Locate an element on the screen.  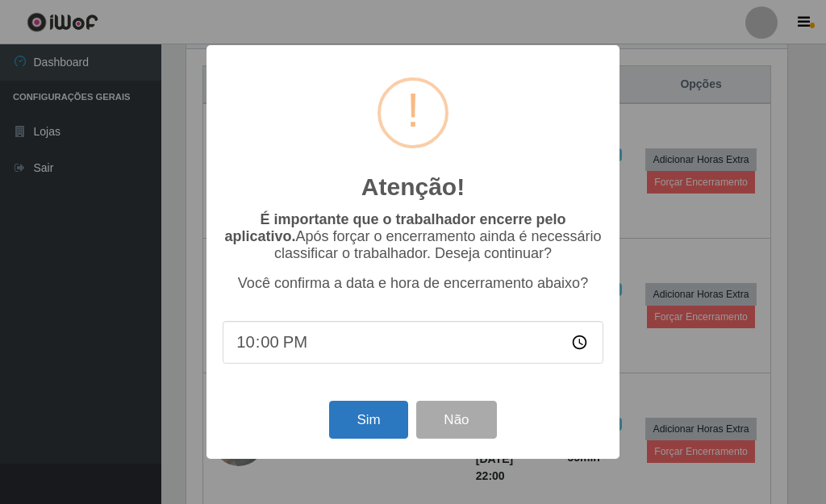
button: Não is located at coordinates (456, 420).